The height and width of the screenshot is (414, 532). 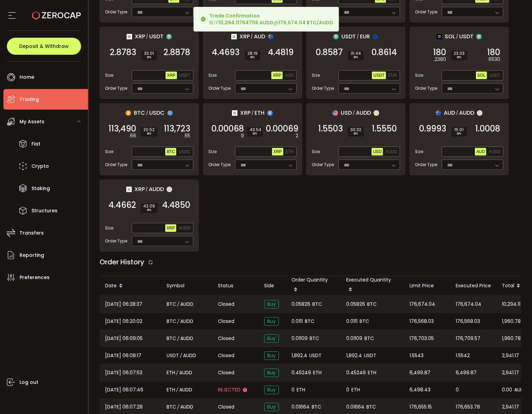 What do you see at coordinates (41, 188) in the screenshot?
I see `span: Staking` at bounding box center [41, 188].